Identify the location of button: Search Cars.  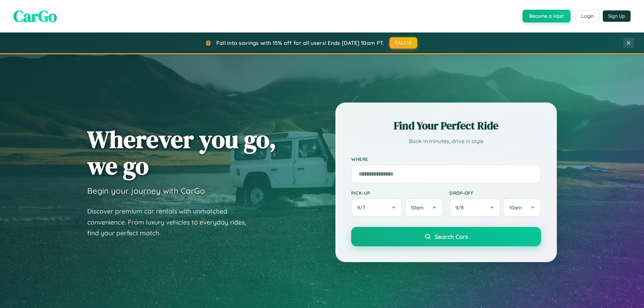
(446, 236).